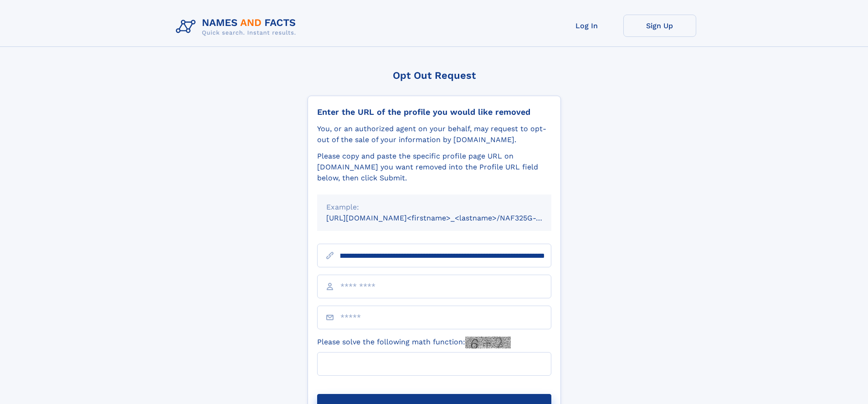  I want to click on div: Opt Out Request, so click(434, 75).